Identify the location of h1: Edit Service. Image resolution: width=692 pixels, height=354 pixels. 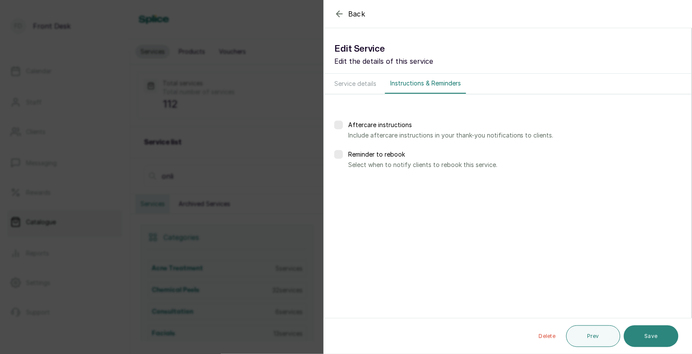
(508, 49).